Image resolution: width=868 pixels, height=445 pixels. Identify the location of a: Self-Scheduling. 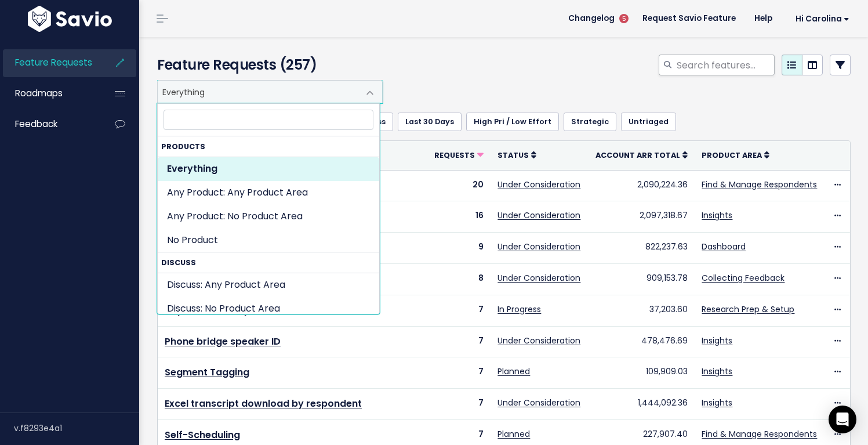
(203, 434).